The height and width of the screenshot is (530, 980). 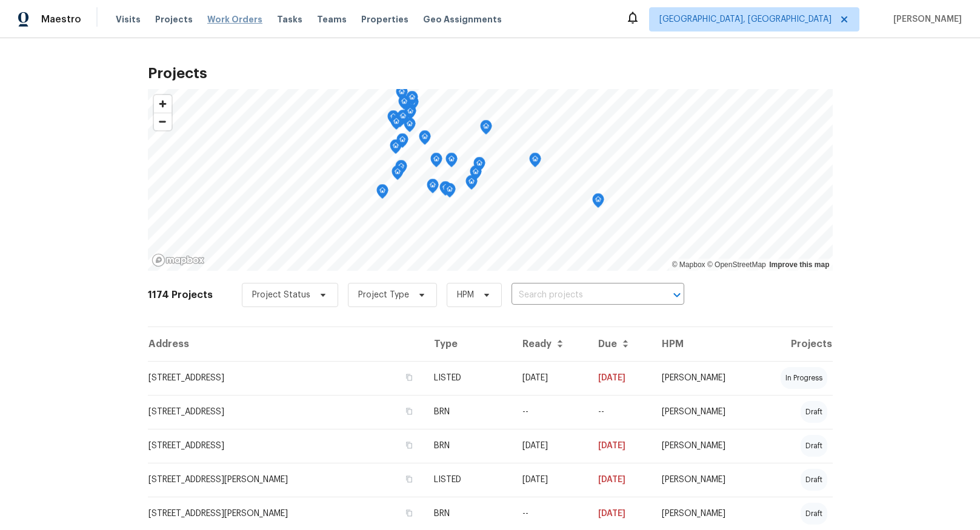 What do you see at coordinates (281, 295) in the screenshot?
I see `span: Project Status` at bounding box center [281, 295].